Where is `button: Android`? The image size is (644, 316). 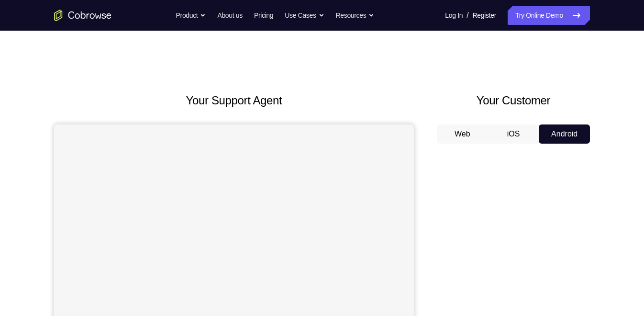
button: Android is located at coordinates (564, 134).